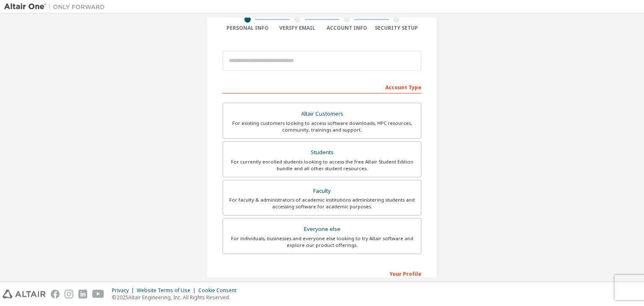 The height and width of the screenshot is (306, 644). I want to click on img: instagram.svg, so click(69, 294).